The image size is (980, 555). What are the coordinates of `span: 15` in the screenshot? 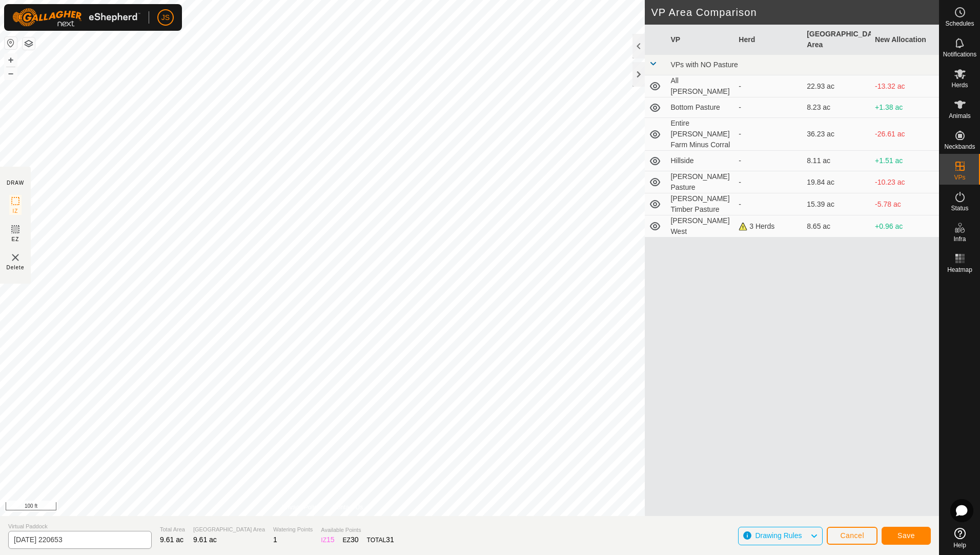 It's located at (330, 539).